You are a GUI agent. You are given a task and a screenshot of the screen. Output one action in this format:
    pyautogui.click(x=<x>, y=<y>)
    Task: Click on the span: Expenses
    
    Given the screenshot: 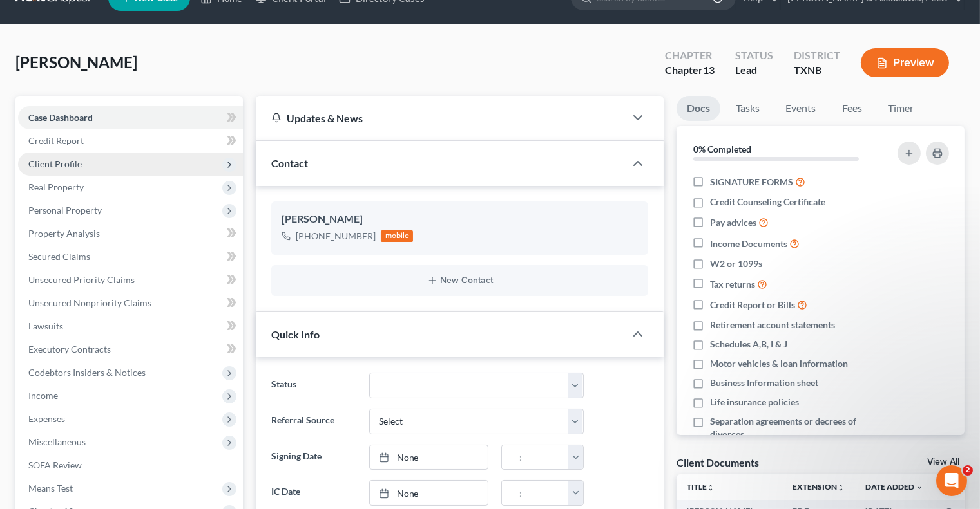 What is the action you would take?
    pyautogui.click(x=46, y=419)
    